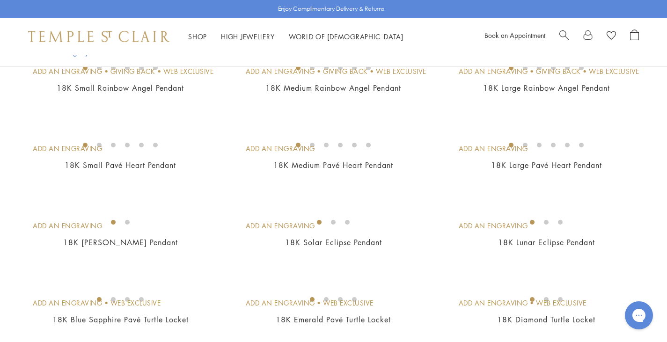 Image resolution: width=667 pixels, height=342 pixels. Describe the element at coordinates (296, 37) in the screenshot. I see `nav: Main navigation` at that location.